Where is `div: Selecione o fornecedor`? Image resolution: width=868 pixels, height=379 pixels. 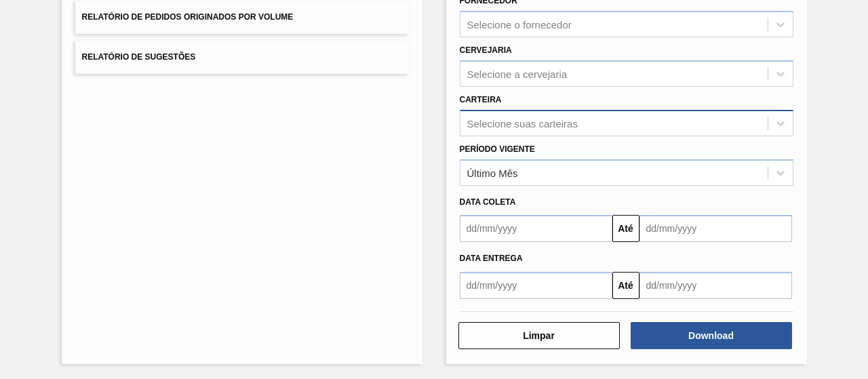
div: Selecione o fornecedor is located at coordinates (520, 25).